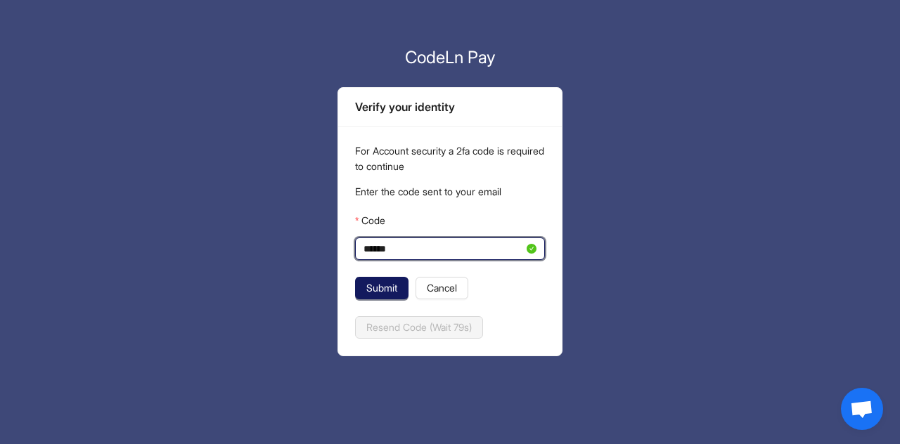  I want to click on p: Enter the code sent to your email, so click(450, 192).